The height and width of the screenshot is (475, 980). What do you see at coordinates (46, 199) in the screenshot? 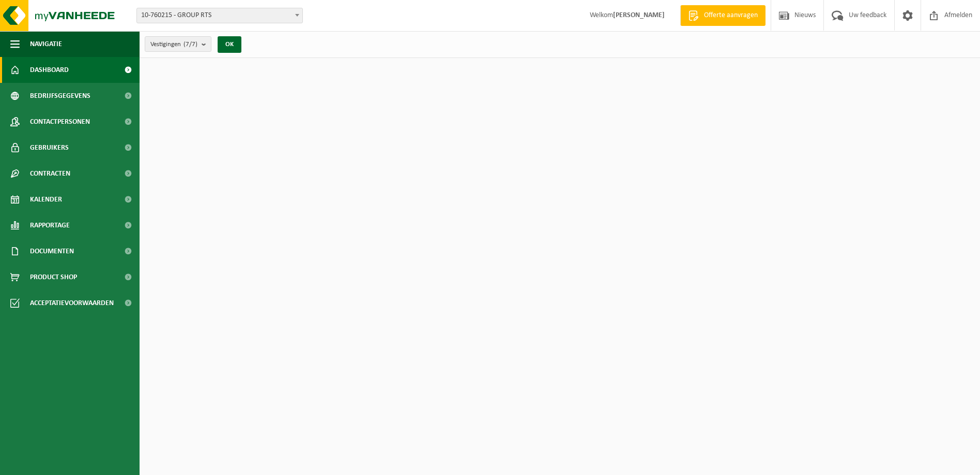
I see `span: Kalender` at bounding box center [46, 199].